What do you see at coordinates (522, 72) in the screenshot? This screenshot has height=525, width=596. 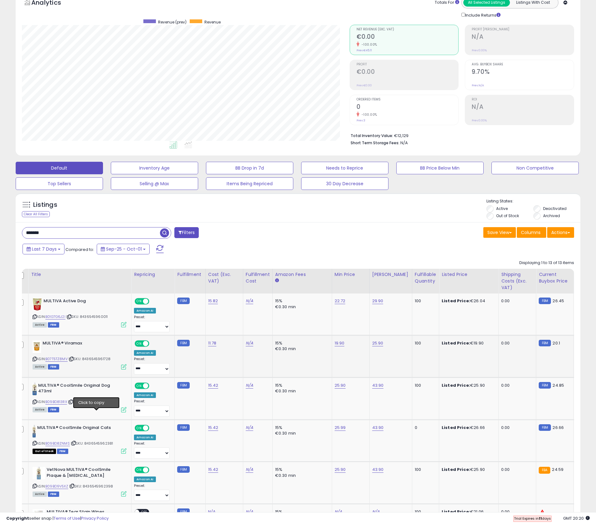 I see `h2: 9.70%` at bounding box center [522, 72].